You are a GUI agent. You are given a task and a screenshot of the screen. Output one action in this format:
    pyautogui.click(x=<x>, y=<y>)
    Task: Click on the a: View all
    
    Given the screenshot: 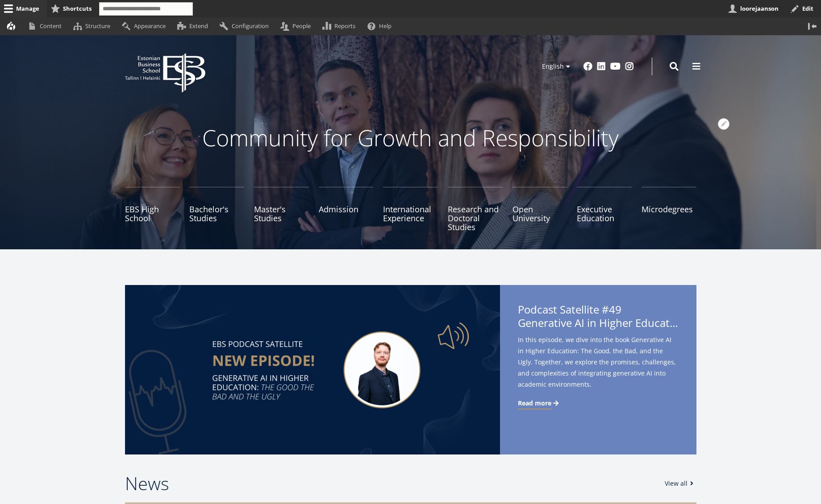 What is the action you would take?
    pyautogui.click(x=681, y=484)
    